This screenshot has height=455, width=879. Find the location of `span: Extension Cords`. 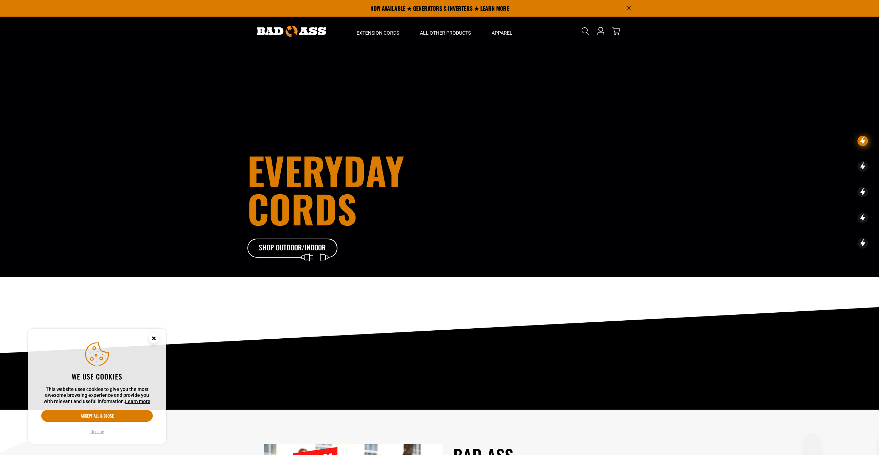

span: Extension Cords is located at coordinates (378, 33).